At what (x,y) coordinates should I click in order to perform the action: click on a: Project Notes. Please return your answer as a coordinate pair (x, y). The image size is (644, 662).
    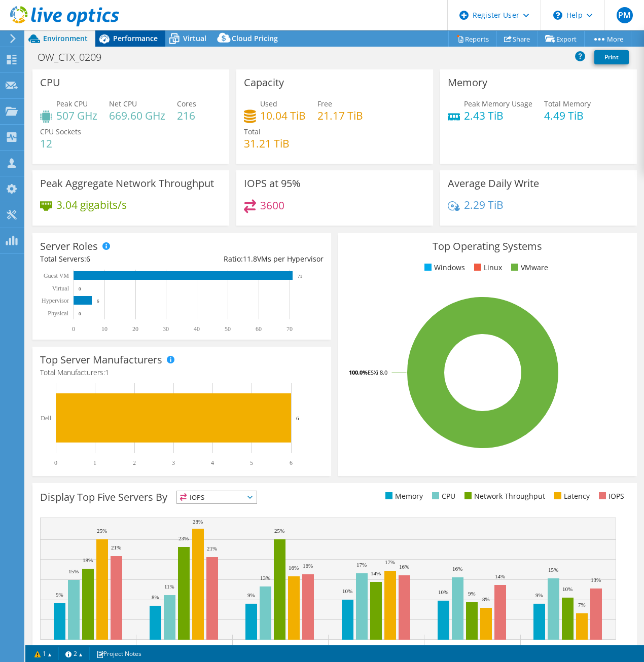
    Looking at the image, I should click on (119, 654).